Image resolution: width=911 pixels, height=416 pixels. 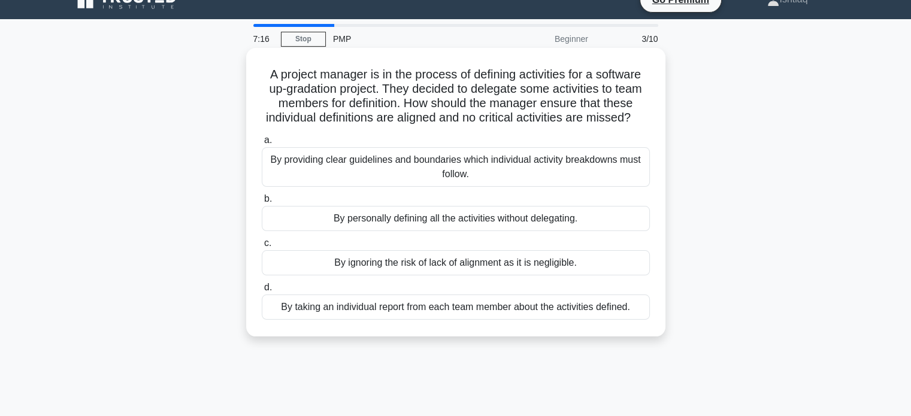 What do you see at coordinates (456, 96) in the screenshot?
I see `h5: A project manager is in the process of defining activities for a software up-gradation project. T...` at bounding box center [456, 96].